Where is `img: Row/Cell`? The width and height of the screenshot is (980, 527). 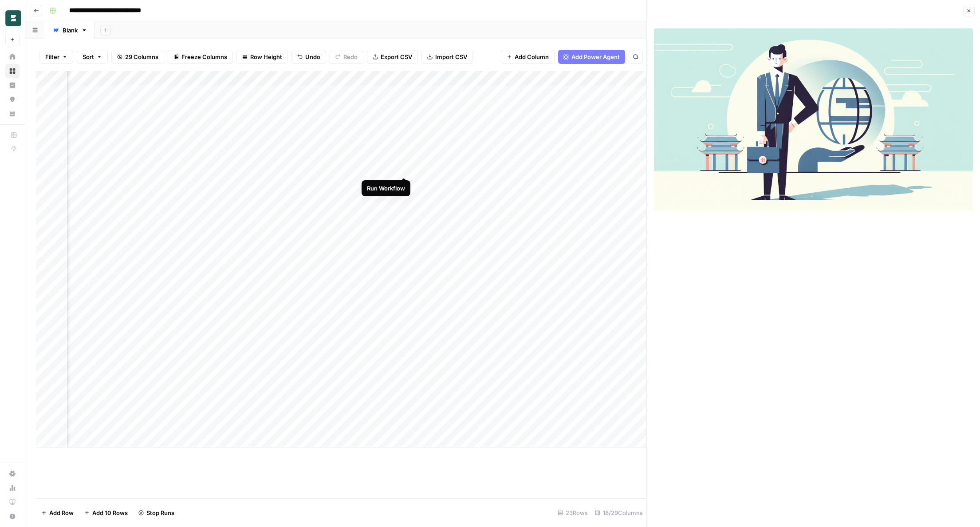 img: Row/Cell is located at coordinates (813, 120).